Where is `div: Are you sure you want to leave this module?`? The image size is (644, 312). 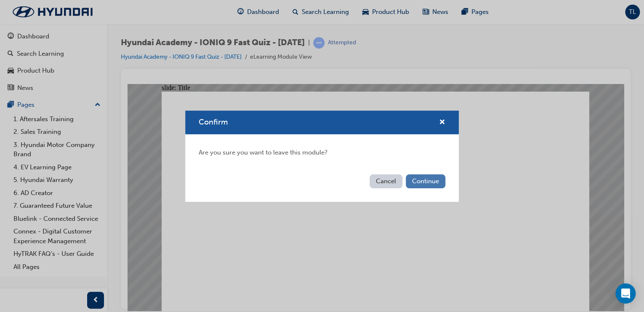 div: Are you sure you want to leave this module? is located at coordinates (322, 152).